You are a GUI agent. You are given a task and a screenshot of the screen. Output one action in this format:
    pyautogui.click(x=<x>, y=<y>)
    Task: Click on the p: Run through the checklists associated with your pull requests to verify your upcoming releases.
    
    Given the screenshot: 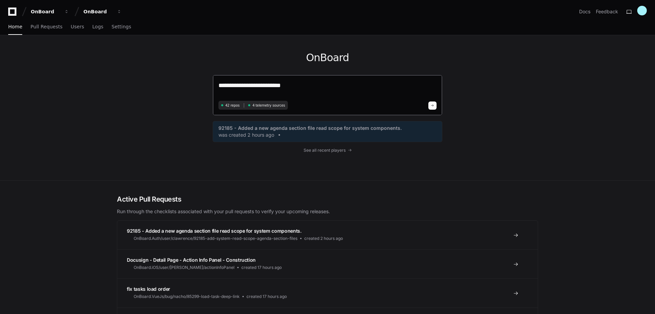 What is the action you would take?
    pyautogui.click(x=328, y=212)
    